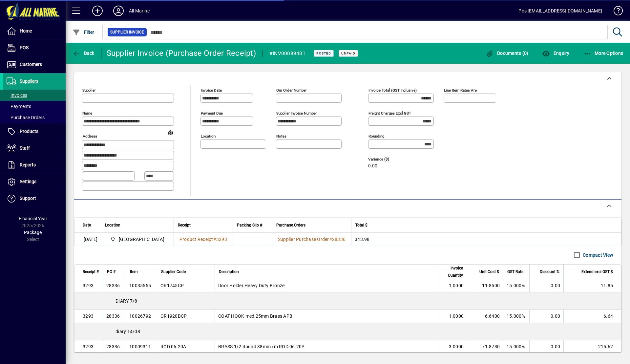 The height and width of the screenshot is (364, 630). I want to click on span: Port Road, so click(137, 239).